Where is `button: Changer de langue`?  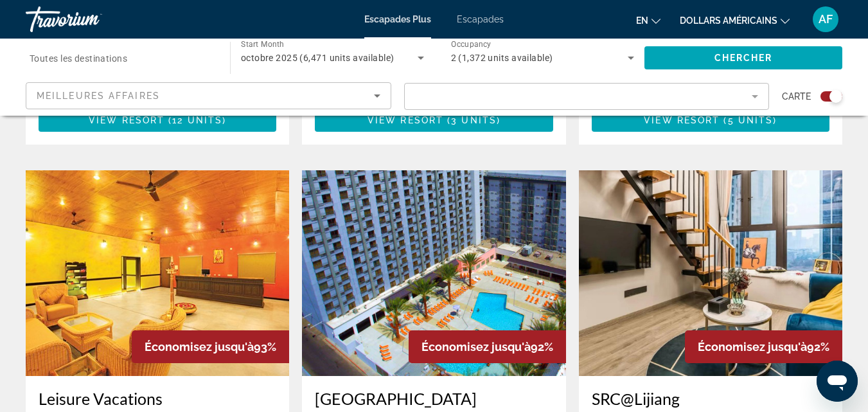 button: Changer de langue is located at coordinates (648, 20).